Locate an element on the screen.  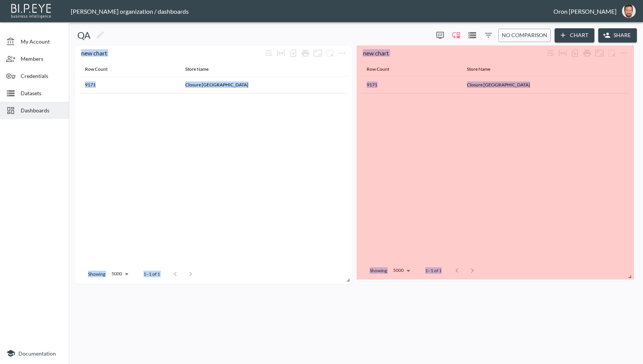
div: Toggle table layout between fixed and auto (default: auto) is located at coordinates (281, 53).